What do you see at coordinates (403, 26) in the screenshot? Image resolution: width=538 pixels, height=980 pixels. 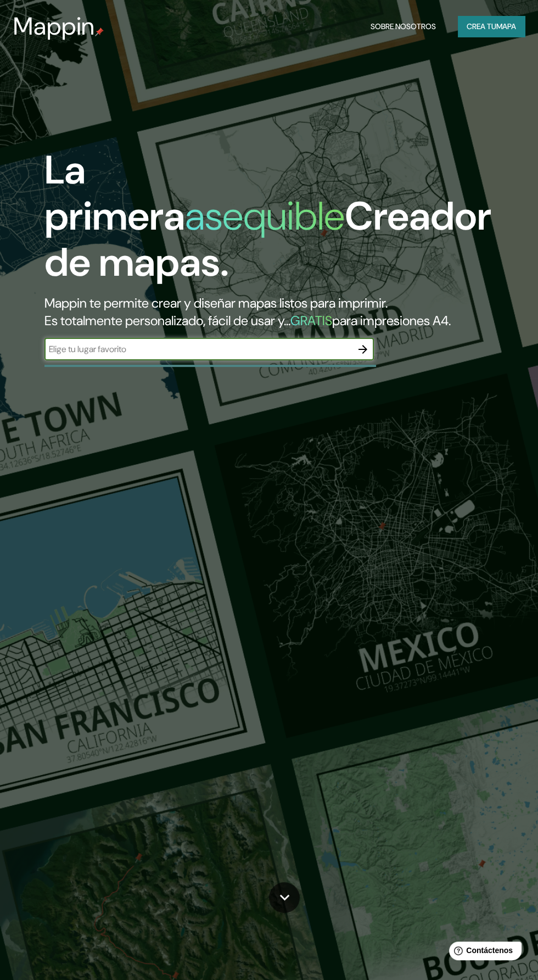 I see `button: Sobre nosotros` at bounding box center [403, 26].